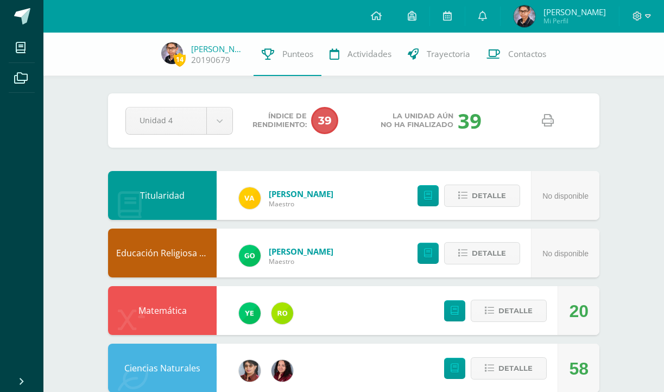  What do you see at coordinates (162, 311) in the screenshot?
I see `div: Matemática` at bounding box center [162, 311].